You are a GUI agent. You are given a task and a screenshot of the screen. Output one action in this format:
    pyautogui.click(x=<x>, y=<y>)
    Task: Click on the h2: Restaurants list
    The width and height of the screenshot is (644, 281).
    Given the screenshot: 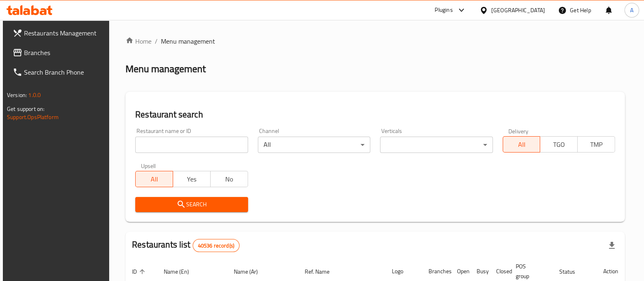 What is the action you would take?
    pyautogui.click(x=186, y=245)
    